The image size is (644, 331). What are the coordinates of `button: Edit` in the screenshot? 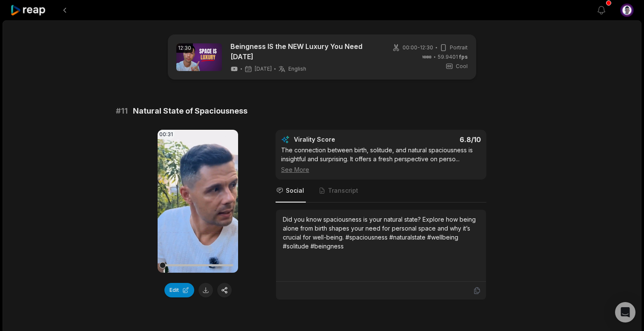 It's located at (179, 290).